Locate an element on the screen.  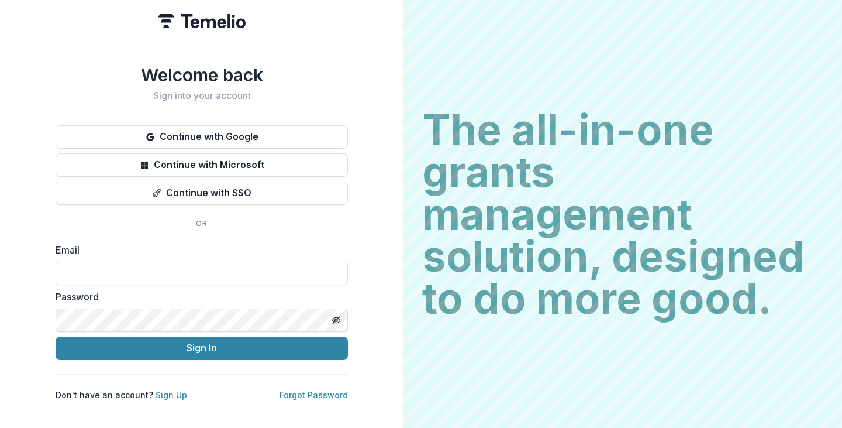
h2: Sign into your account is located at coordinates (202, 95).